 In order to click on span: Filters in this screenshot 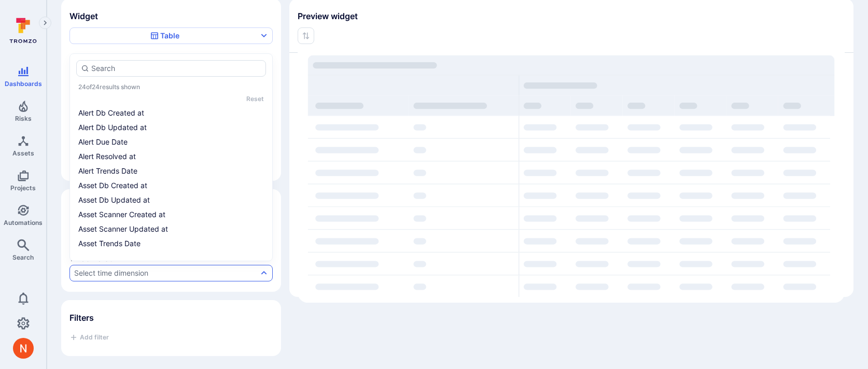, I will do `click(171, 317)`.